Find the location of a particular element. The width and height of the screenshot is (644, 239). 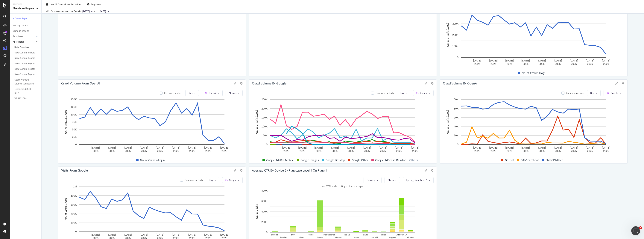

text: No. of Visits (Logs) is located at coordinates (66, 209).